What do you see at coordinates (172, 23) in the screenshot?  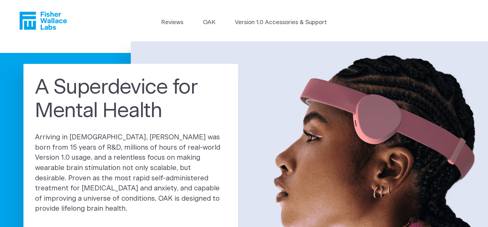 I see `a: Reviews` at bounding box center [172, 23].